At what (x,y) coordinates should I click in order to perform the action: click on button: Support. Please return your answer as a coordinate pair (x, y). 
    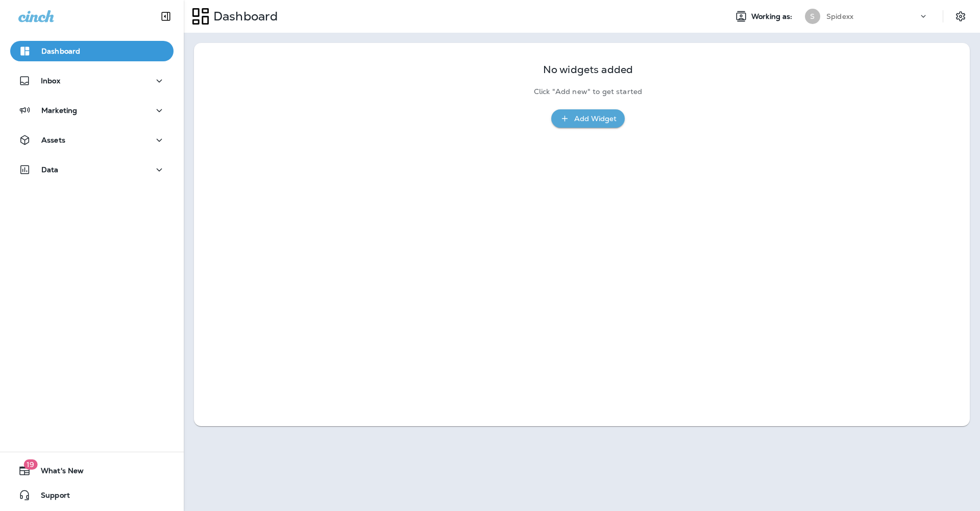
    Looking at the image, I should click on (92, 495).